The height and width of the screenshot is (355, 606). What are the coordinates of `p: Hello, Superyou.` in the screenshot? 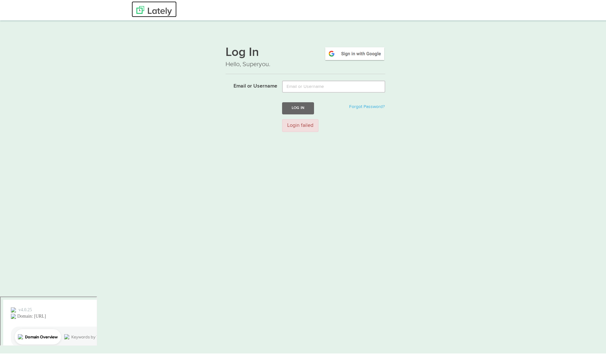 It's located at (305, 63).